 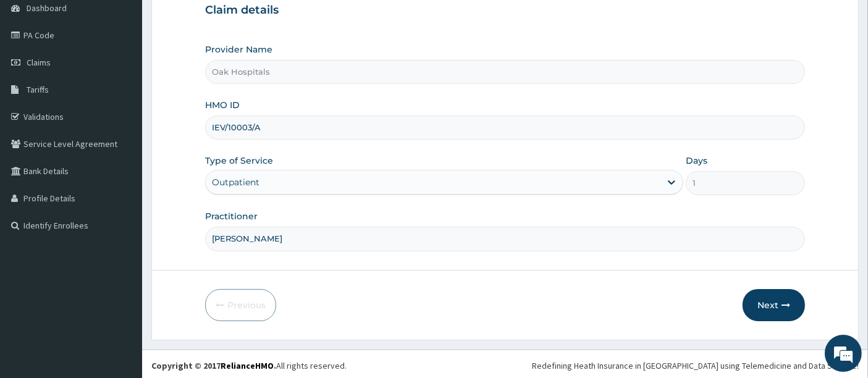 I want to click on label: Practitioner, so click(x=231, y=216).